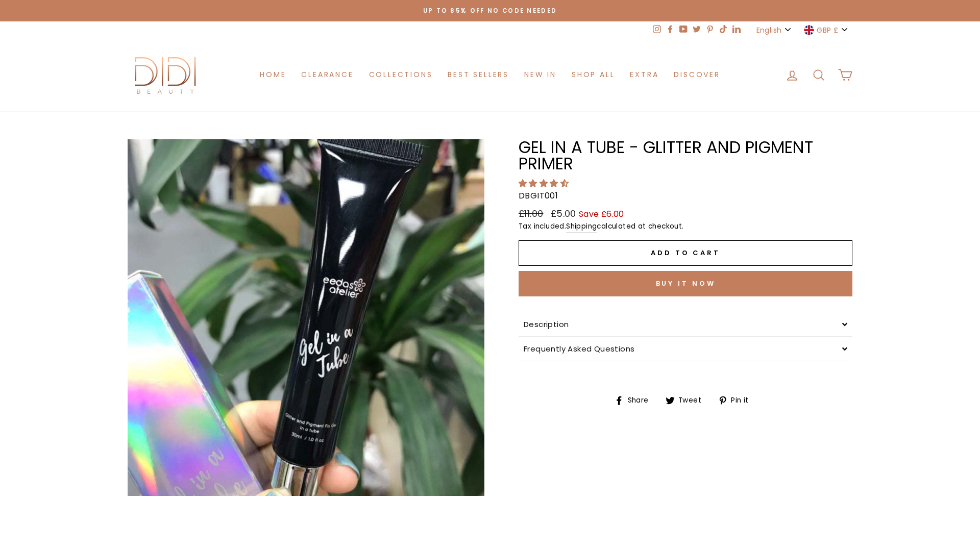  What do you see at coordinates (828, 30) in the screenshot?
I see `span: GBP £` at bounding box center [828, 30].